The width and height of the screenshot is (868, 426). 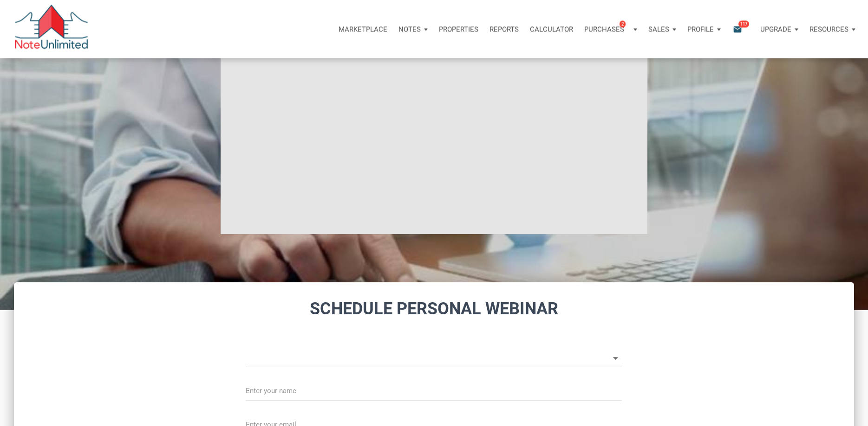 What do you see at coordinates (744, 24) in the screenshot?
I see `span: 117` at bounding box center [744, 24].